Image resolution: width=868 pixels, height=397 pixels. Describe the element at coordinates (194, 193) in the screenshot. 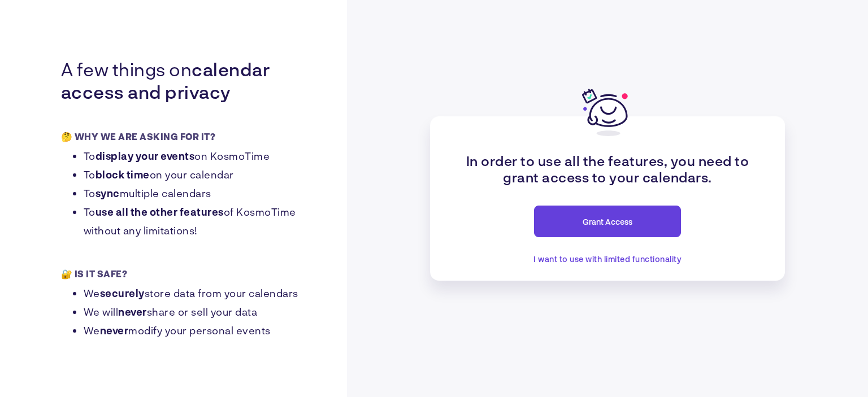

I see `li: To multiple calendars` at that location.